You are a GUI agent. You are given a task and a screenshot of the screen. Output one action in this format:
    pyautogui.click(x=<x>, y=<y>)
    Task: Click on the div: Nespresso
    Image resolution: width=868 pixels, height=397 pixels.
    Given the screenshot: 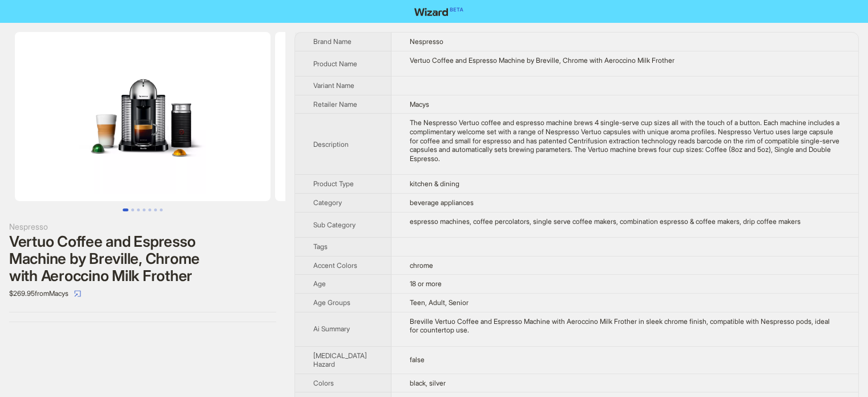 What is the action you would take?
    pyautogui.click(x=142, y=227)
    